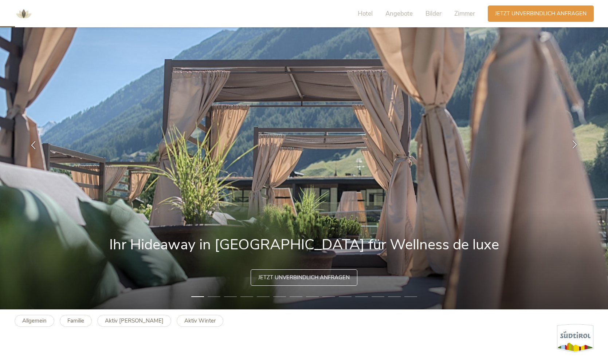 The height and width of the screenshot is (364, 608). Describe the element at coordinates (34, 321) in the screenshot. I see `b: Allgemein` at that location.